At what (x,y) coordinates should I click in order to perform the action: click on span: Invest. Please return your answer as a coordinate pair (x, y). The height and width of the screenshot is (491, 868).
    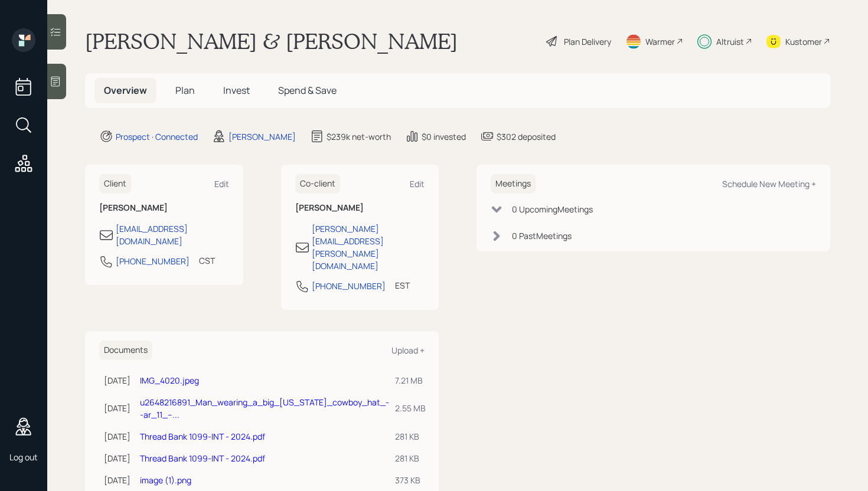
    Looking at the image, I should click on (236, 90).